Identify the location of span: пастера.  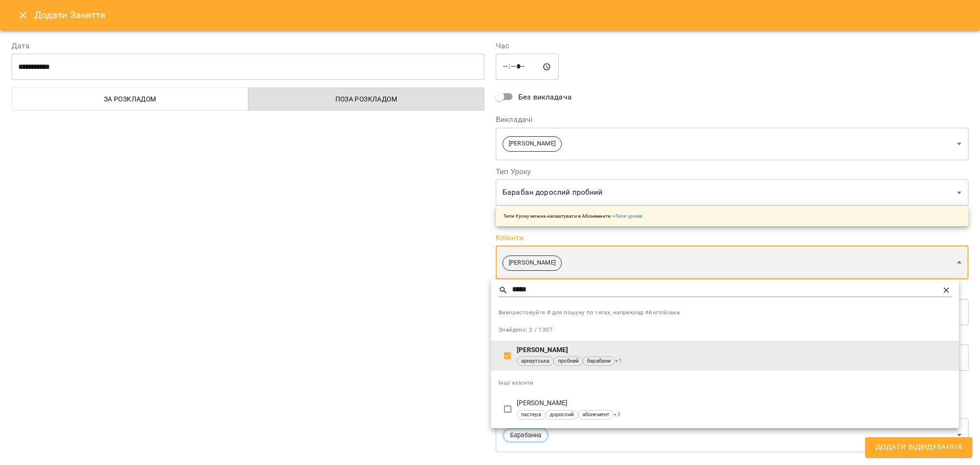
(531, 415).